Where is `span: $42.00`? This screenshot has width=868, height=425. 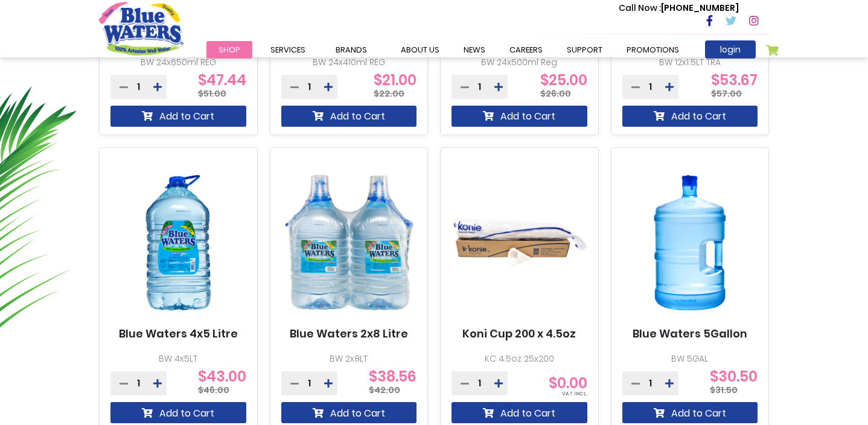 span: $42.00 is located at coordinates (384, 390).